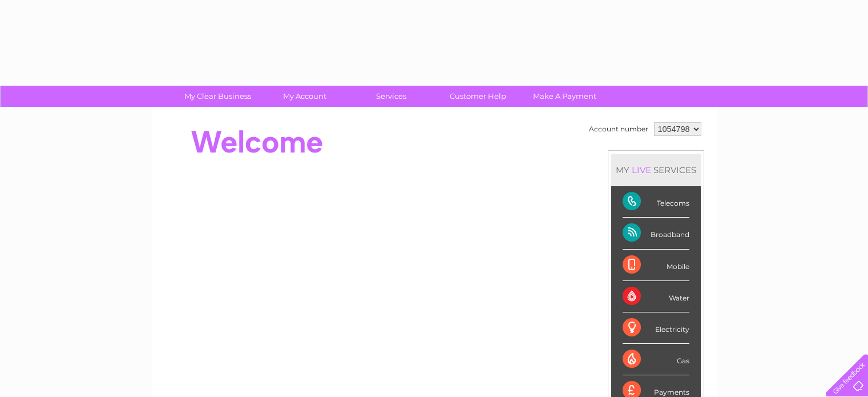 The height and width of the screenshot is (397, 868). I want to click on div: Water, so click(656, 296).